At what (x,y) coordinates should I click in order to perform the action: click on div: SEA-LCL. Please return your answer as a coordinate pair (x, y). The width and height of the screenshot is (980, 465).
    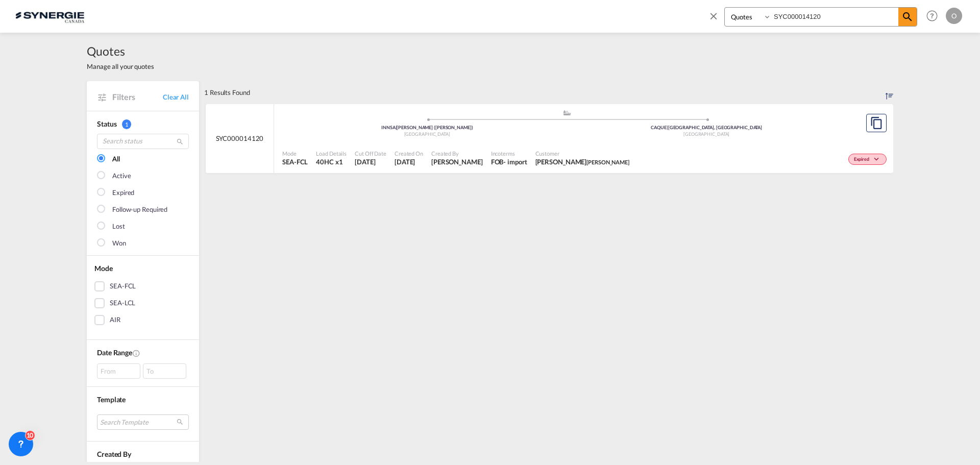
    Looking at the image, I should click on (123, 304).